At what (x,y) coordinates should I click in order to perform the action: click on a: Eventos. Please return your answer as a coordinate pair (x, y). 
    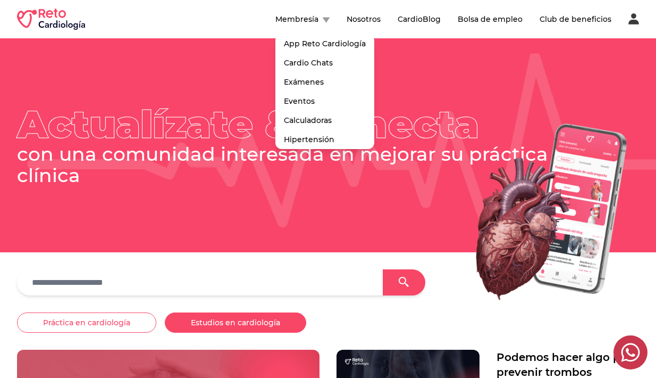
    Looking at the image, I should click on (325, 101).